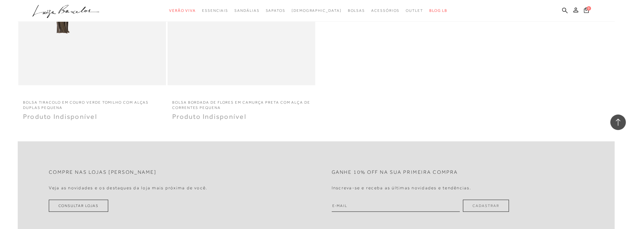 The image size is (632, 229). Describe the element at coordinates (79, 206) in the screenshot. I see `a: Consultar Lojas` at that location.